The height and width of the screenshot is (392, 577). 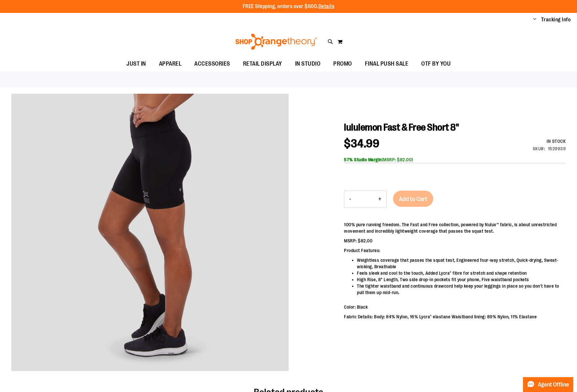 I want to click on button: Decrease product quantity, so click(x=350, y=199).